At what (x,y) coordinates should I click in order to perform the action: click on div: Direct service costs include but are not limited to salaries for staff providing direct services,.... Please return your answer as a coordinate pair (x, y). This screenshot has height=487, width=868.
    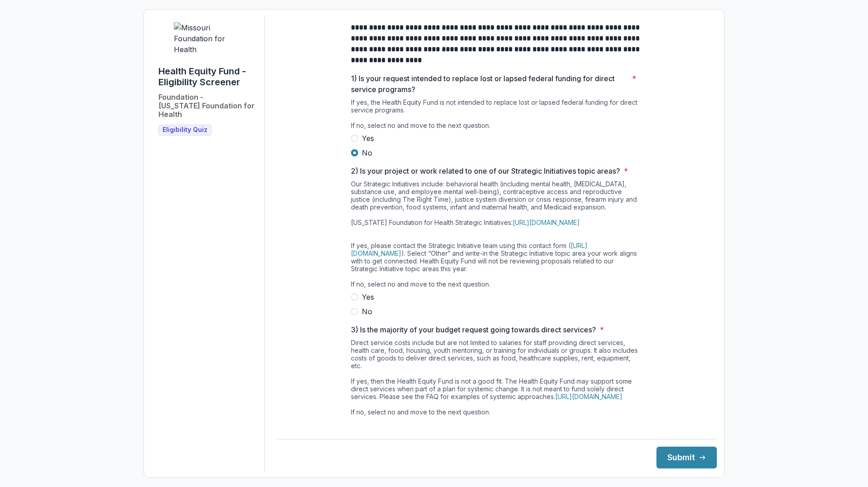
    Looking at the image, I should click on (496, 379).